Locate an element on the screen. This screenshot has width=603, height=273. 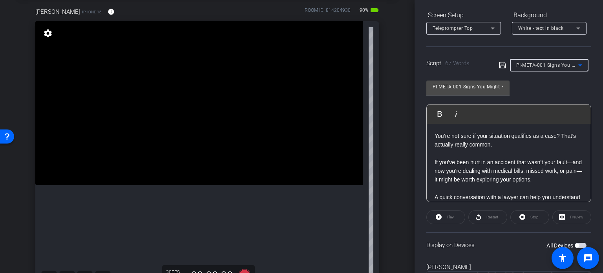
p: You’re not sure if your situation qualifies as a case? That’s actually really common. is located at coordinates (509, 140).